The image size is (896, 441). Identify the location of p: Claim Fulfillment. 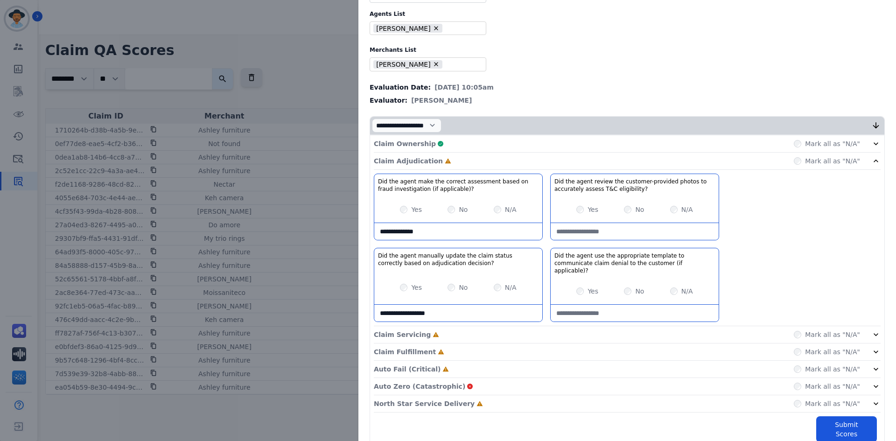
(405, 352).